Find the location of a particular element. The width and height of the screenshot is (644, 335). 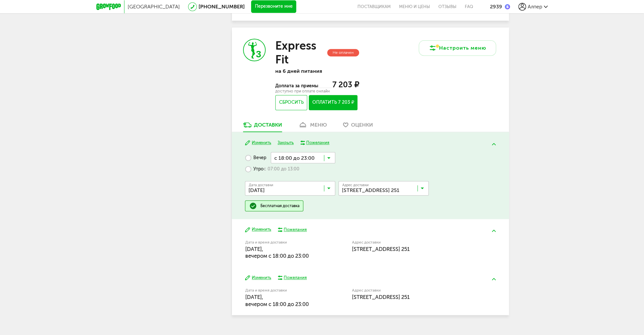

span: Адрес доставки is located at coordinates (355, 185).